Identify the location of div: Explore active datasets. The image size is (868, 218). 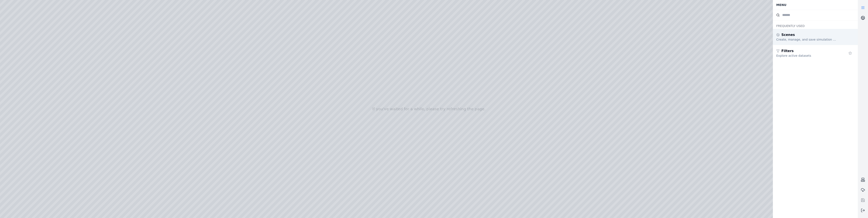
(807, 55).